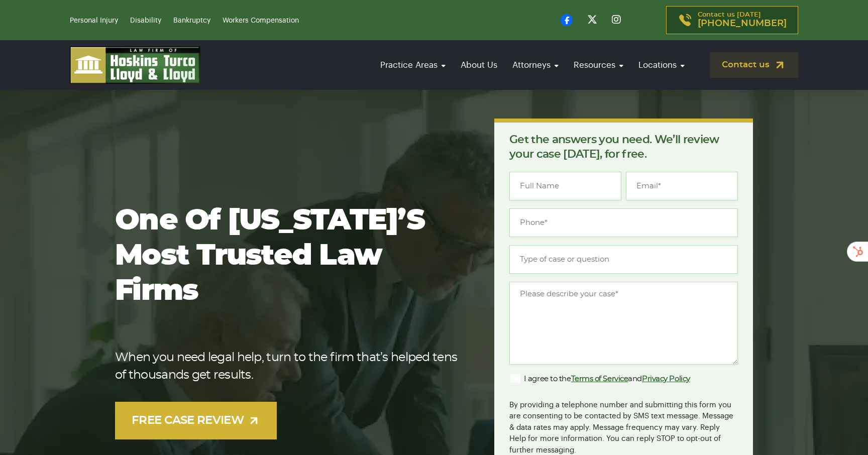  What do you see at coordinates (413, 65) in the screenshot?
I see `a: Practice Areas` at bounding box center [413, 65].